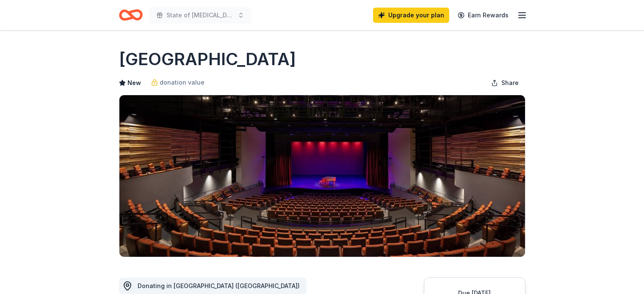 The width and height of the screenshot is (644, 294). Describe the element at coordinates (178, 82) in the screenshot. I see `a: donation value` at that location.